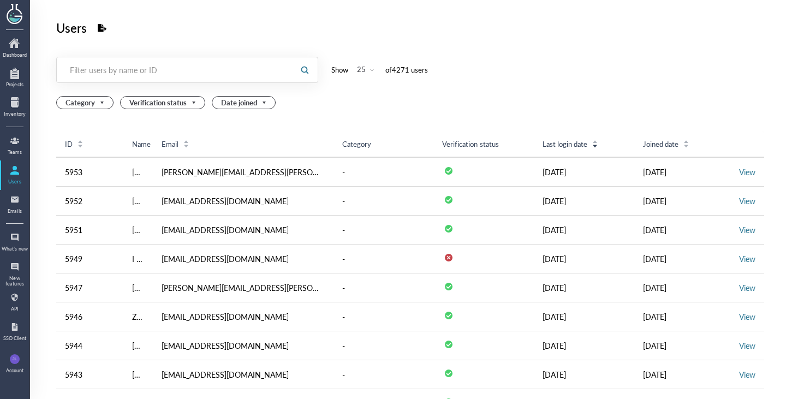  I want to click on div: Inventory, so click(15, 114).